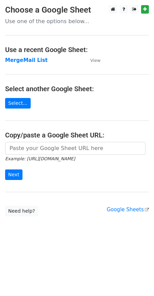 This screenshot has width=154, height=296. What do you see at coordinates (75, 149) in the screenshot?
I see `input: Paste your Google Sheet URL here` at bounding box center [75, 149].